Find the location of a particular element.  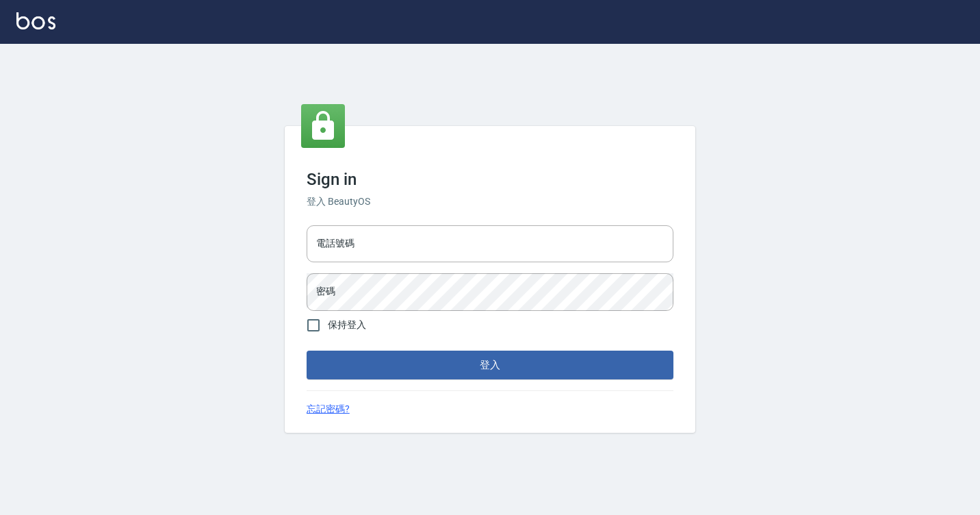

a: 忘記密碼? is located at coordinates (328, 409).